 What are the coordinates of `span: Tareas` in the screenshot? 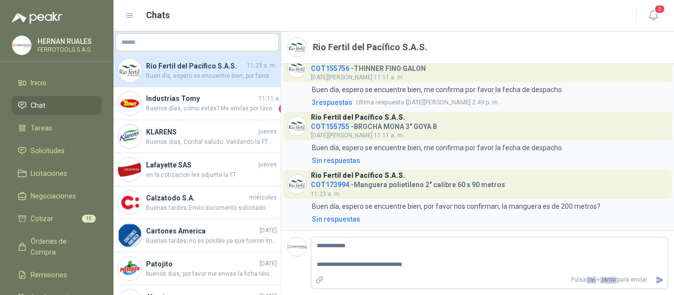 It's located at (41, 128).